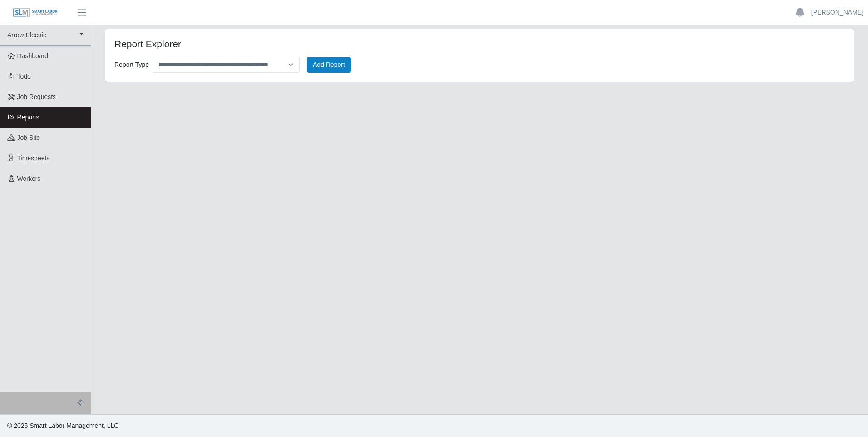 The height and width of the screenshot is (437, 868). What do you see at coordinates (37, 97) in the screenshot?
I see `span: Job Requests` at bounding box center [37, 97].